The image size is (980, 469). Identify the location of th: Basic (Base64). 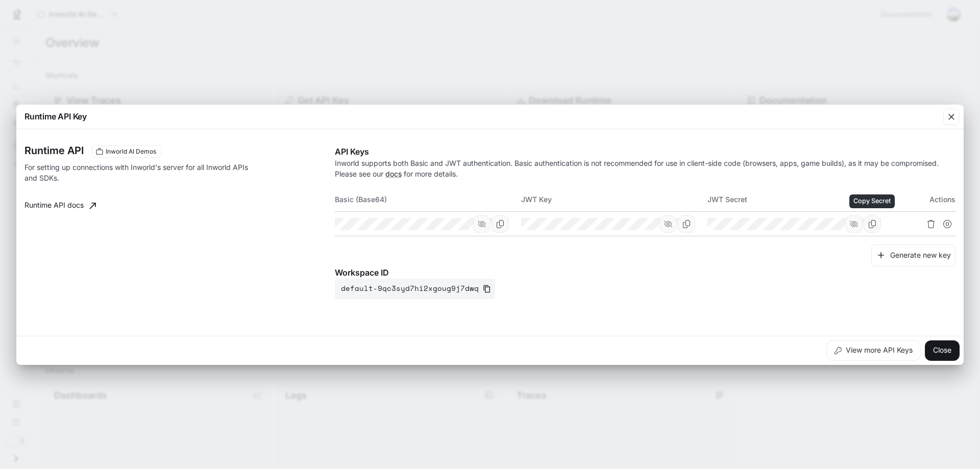
(428, 200).